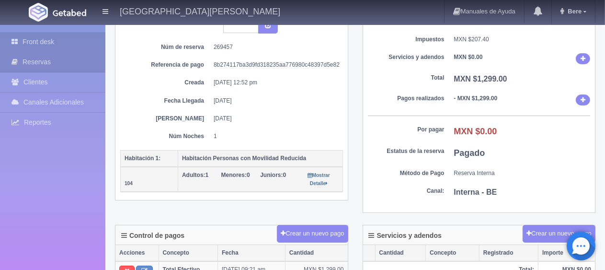  I want to click on dt: Creada, so click(166, 82).